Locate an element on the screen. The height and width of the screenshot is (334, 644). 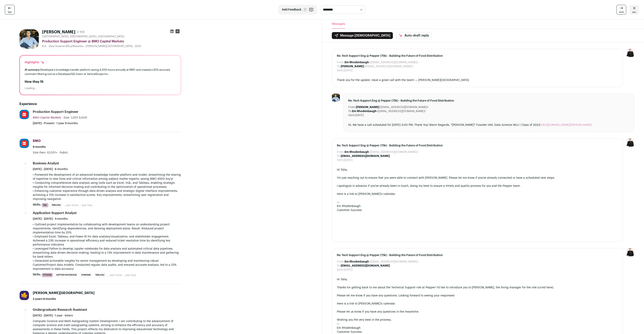
h2: How they fit is located at coordinates (100, 82).